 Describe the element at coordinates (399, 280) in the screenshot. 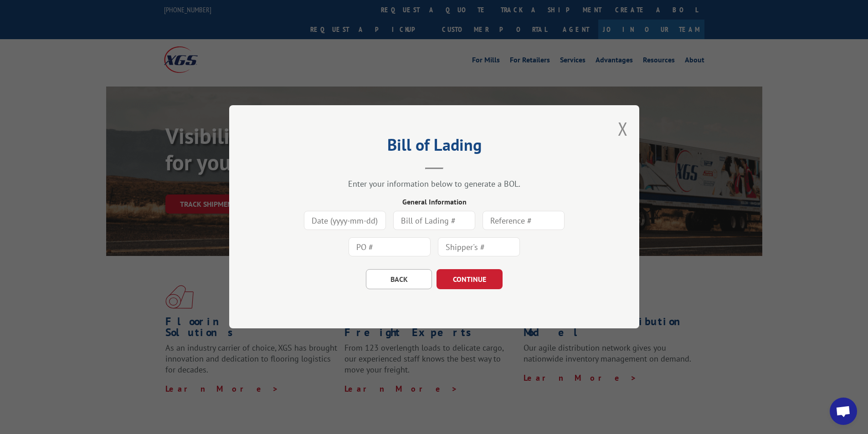

I see `button: BACK` at that location.